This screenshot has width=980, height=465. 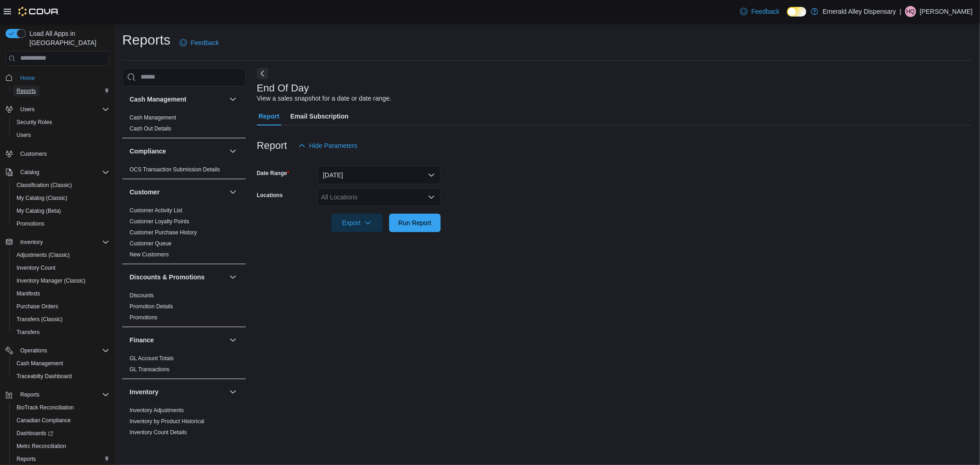 I want to click on span: Catalog, so click(x=63, y=172).